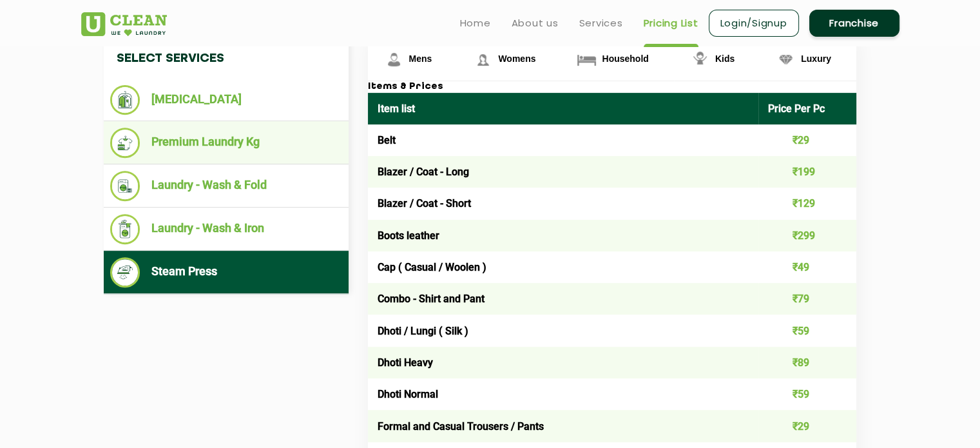 The image size is (980, 448). What do you see at coordinates (563, 266) in the screenshot?
I see `td: Cap ( Casual / Woolen )` at bounding box center [563, 266].